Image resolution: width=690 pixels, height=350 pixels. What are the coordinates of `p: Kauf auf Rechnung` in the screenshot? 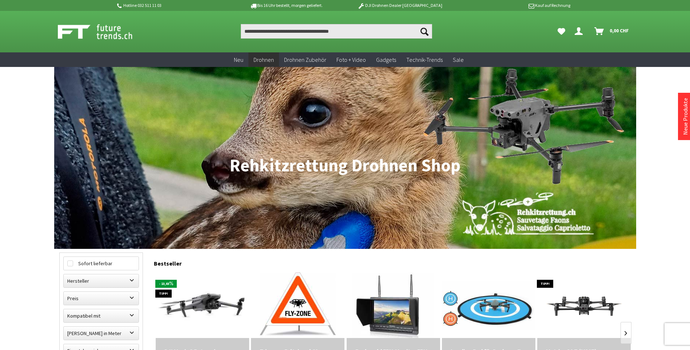 It's located at (513, 5).